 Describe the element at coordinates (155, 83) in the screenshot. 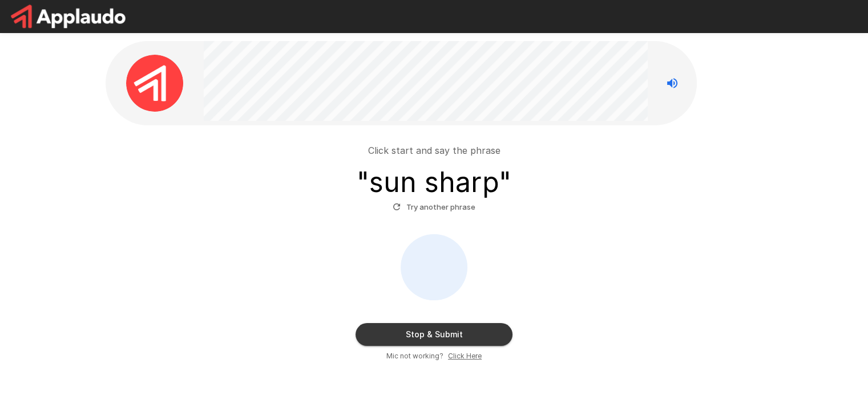

I see `img: applaudo_avatar.png` at that location.